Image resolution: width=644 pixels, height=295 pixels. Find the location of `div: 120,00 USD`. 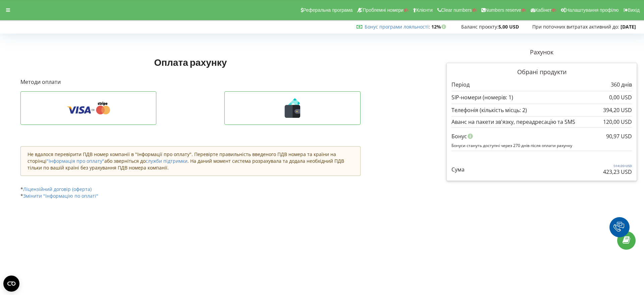

div: 120,00 USD is located at coordinates (618, 122).